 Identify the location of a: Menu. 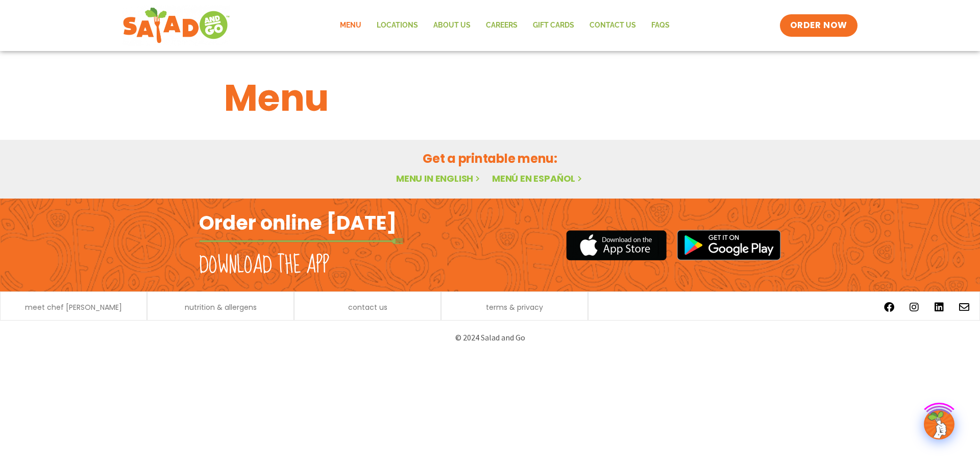
(350, 26).